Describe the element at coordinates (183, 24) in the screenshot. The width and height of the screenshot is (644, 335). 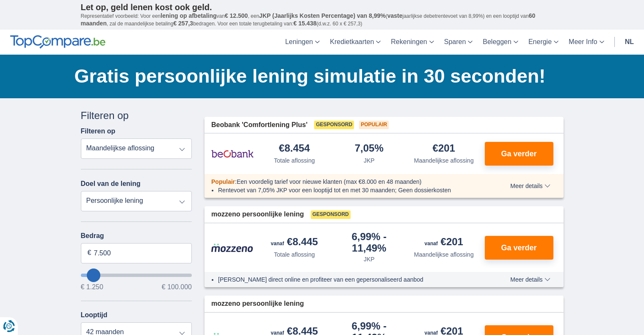
I see `span: € 257,3` at that location.